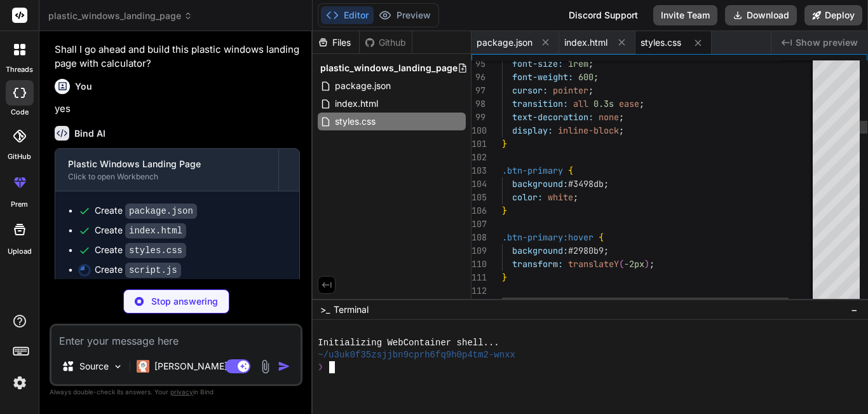 The width and height of the screenshot is (868, 414). What do you see at coordinates (479, 130) in the screenshot?
I see `div: 100` at bounding box center [479, 130].